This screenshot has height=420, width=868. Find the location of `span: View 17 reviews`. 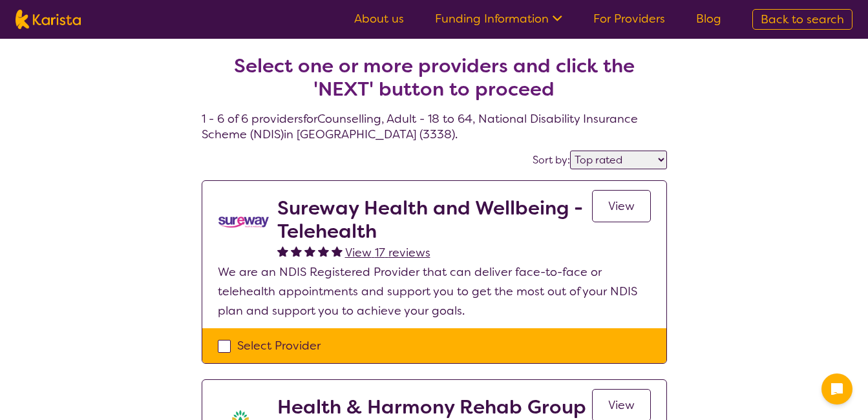

span: View 17 reviews is located at coordinates (388, 252).